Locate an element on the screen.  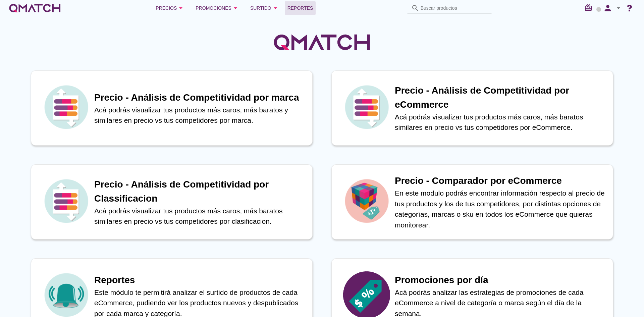
h1: Reportes is located at coordinates (200, 280).